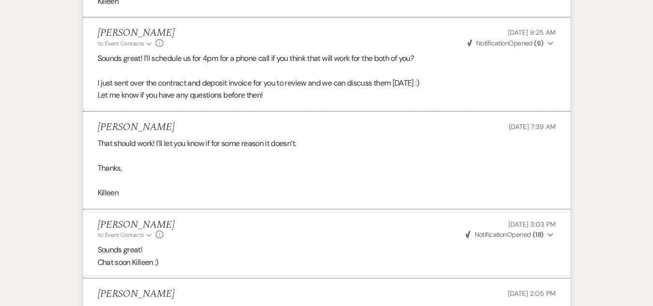 The image size is (653, 306). Describe the element at coordinates (538, 234) in the screenshot. I see `strong: ( 18 )` at that location.